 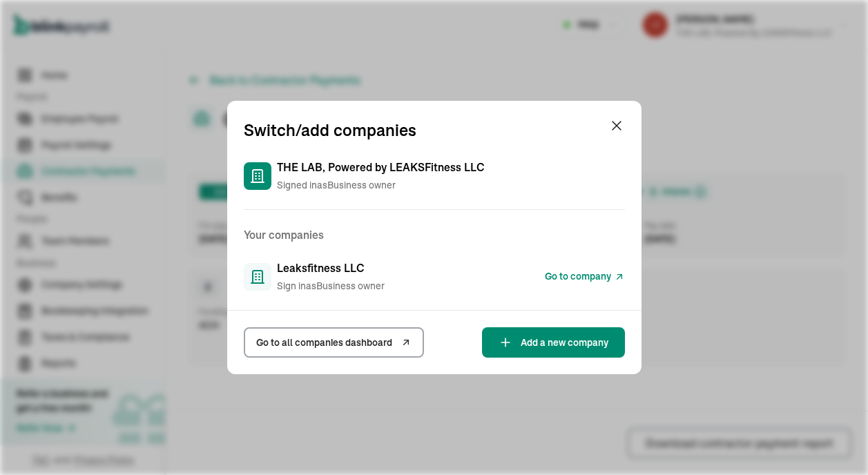 What do you see at coordinates (321, 268) in the screenshot?
I see `span: Leaksfitness LLC` at bounding box center [321, 268].